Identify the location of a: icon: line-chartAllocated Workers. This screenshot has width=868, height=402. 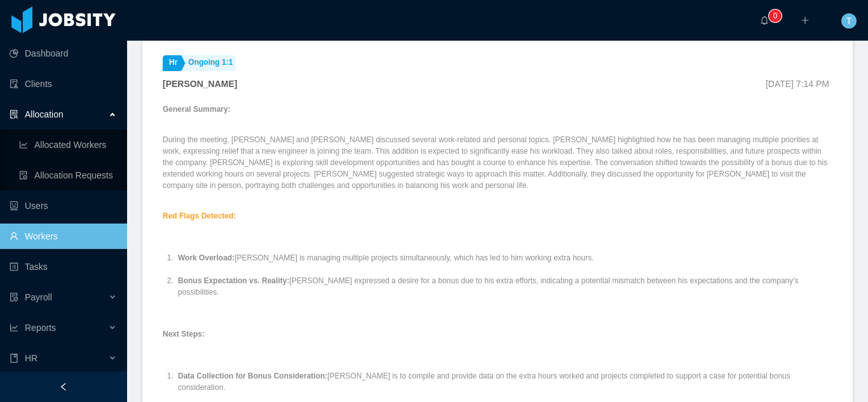
(68, 145).